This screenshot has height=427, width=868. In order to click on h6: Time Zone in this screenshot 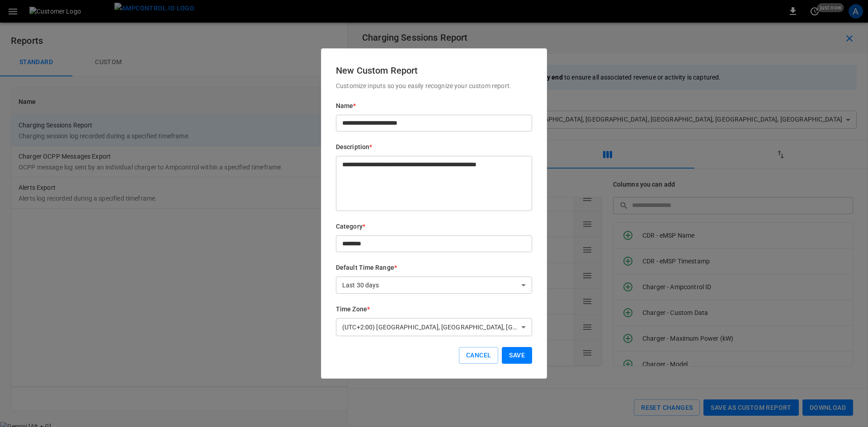, I will do `click(434, 310)`.